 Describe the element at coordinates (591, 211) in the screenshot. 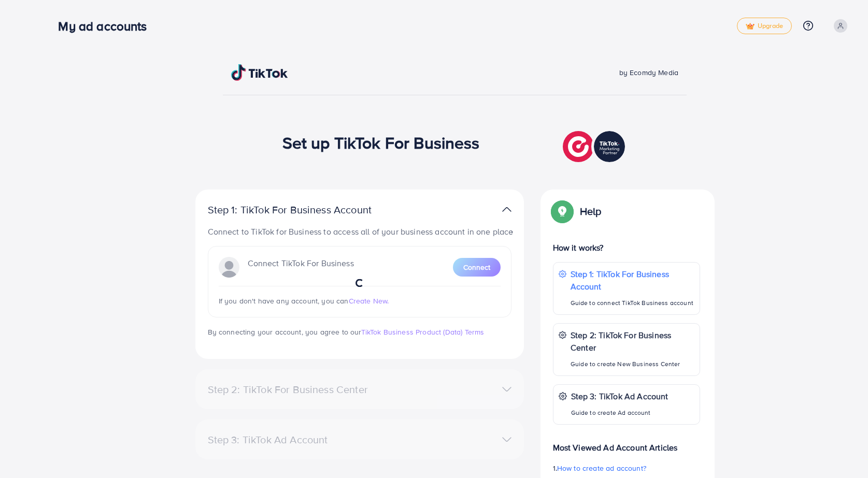

I see `p: Help` at that location.